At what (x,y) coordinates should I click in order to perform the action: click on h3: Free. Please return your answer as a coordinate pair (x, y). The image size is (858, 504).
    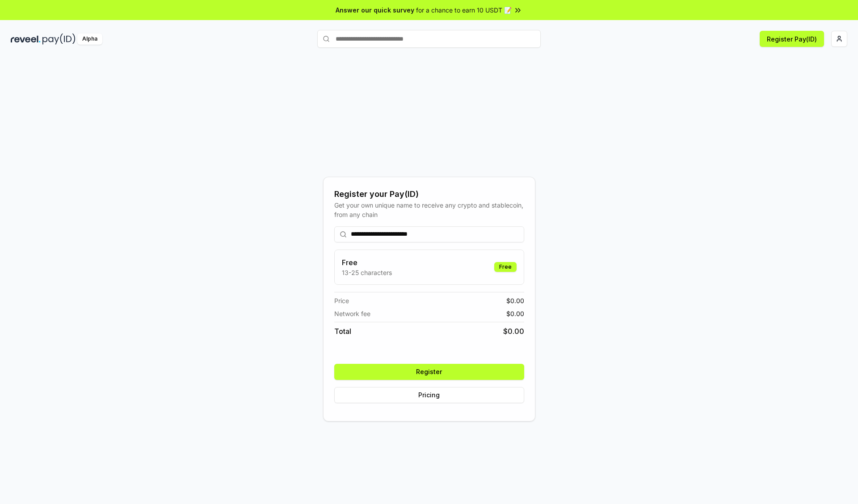
    Looking at the image, I should click on (367, 262).